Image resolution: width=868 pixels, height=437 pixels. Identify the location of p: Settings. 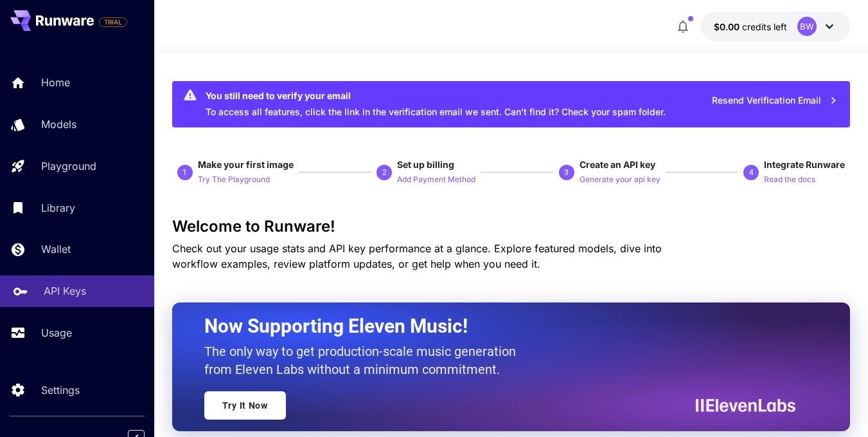
(60, 390).